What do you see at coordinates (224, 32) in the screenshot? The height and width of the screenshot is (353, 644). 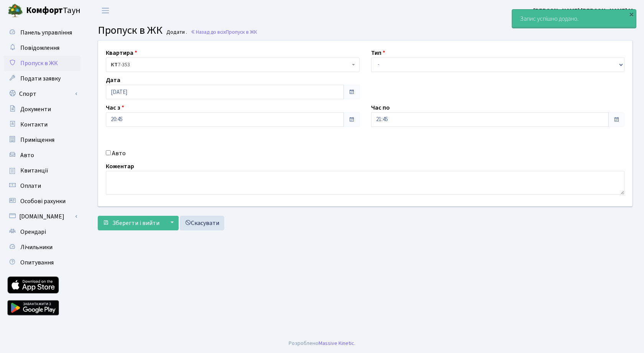 I see `a: Назад до всіхПропуск в ЖК` at bounding box center [224, 32].